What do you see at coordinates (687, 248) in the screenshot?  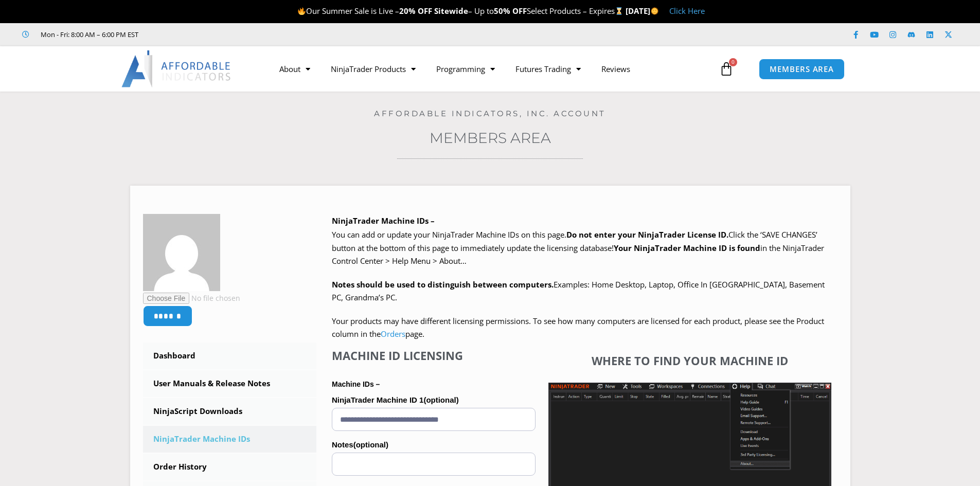 I see `strong: Your NinjaTrader Machine ID is found` at bounding box center [687, 248].